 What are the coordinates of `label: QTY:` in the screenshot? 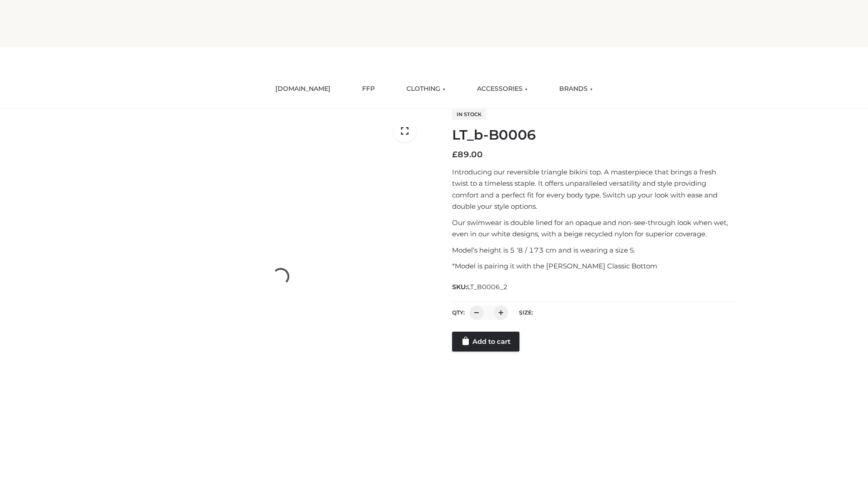 It's located at (458, 312).